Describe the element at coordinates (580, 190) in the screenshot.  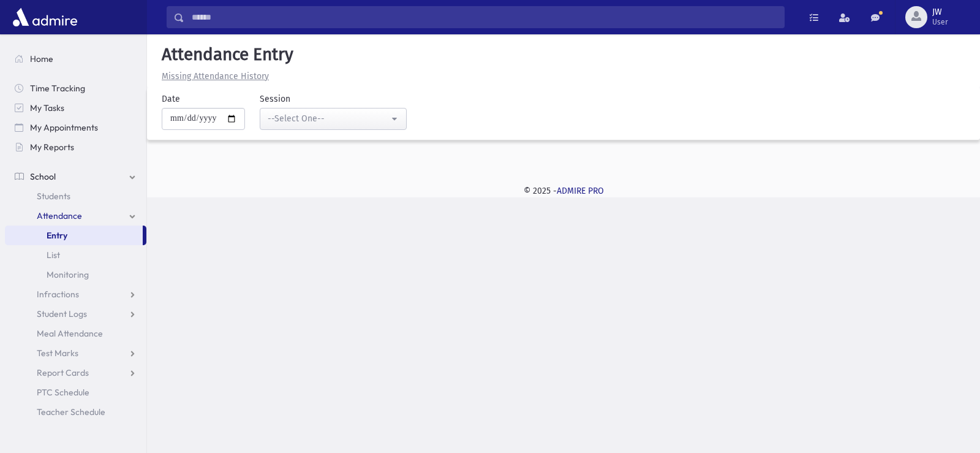
I see `a: ADMIRE PRO` at that location.